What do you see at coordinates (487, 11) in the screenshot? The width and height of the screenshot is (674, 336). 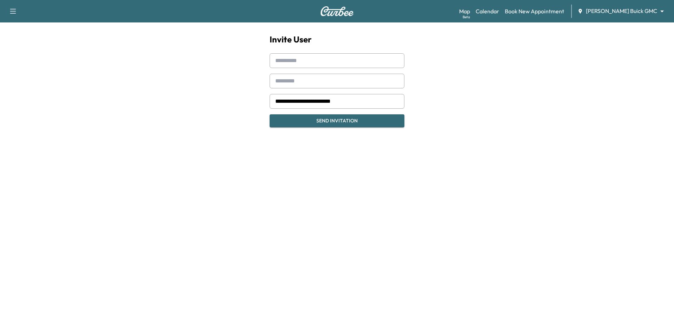 I see `a: Calendar` at bounding box center [487, 11].